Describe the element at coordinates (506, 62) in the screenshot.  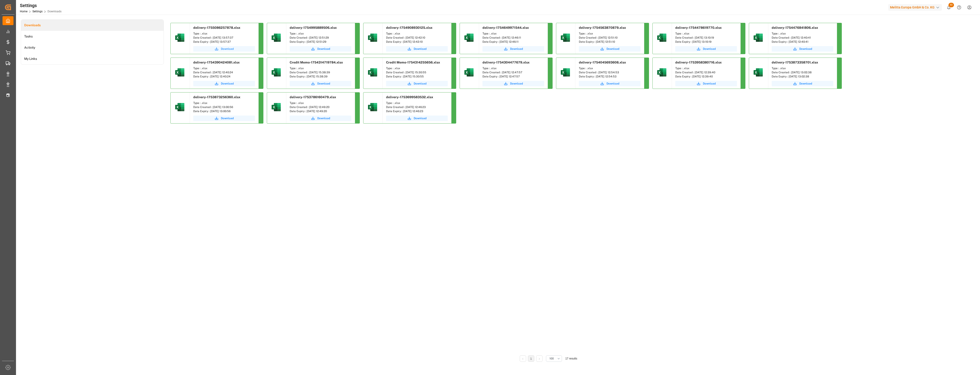
I see `span: delivery-1754304477679.xlsx` at that location.